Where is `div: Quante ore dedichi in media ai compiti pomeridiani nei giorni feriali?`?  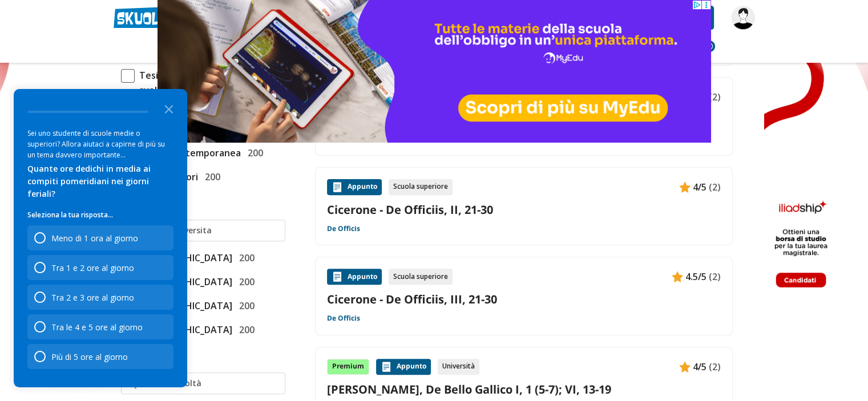
div: Quante ore dedichi in media ai compiti pomeridiani nei giorni feriali? is located at coordinates (100, 182).